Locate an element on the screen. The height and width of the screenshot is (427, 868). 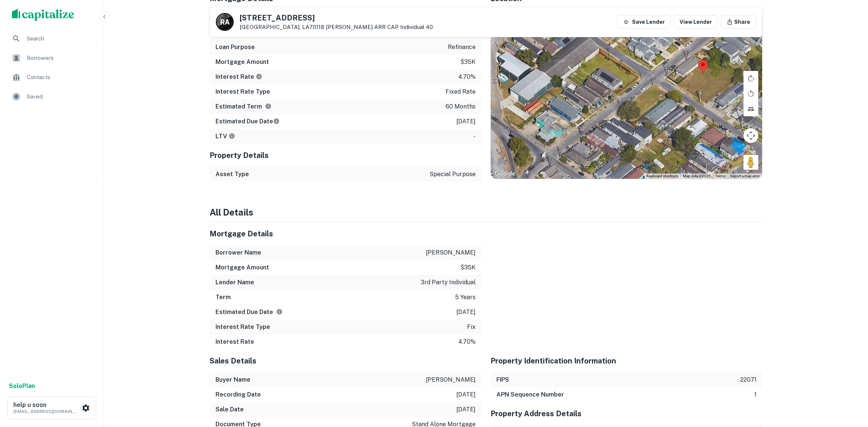
h6: Recording Date is located at coordinates (238, 395).